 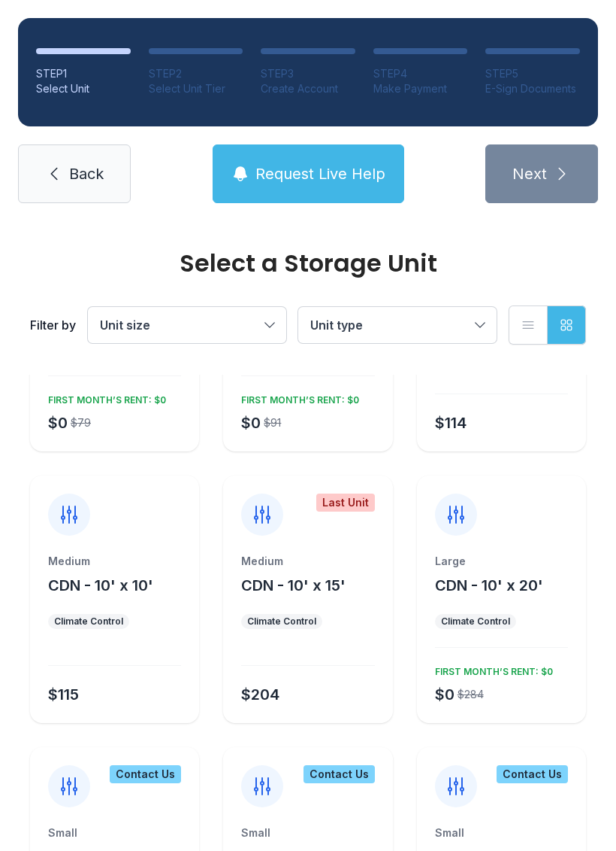 What do you see at coordinates (421, 88) in the screenshot?
I see `div: Make Payment` at bounding box center [421, 88].